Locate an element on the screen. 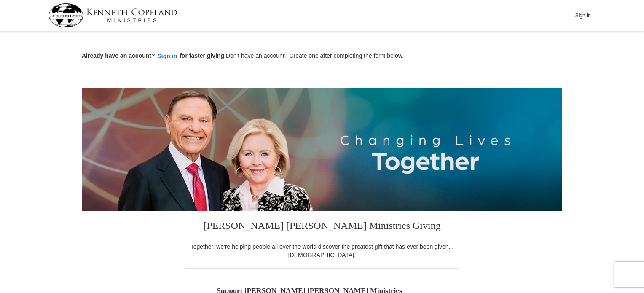  strong: Already have an account? for faster giving. is located at coordinates (154, 56).